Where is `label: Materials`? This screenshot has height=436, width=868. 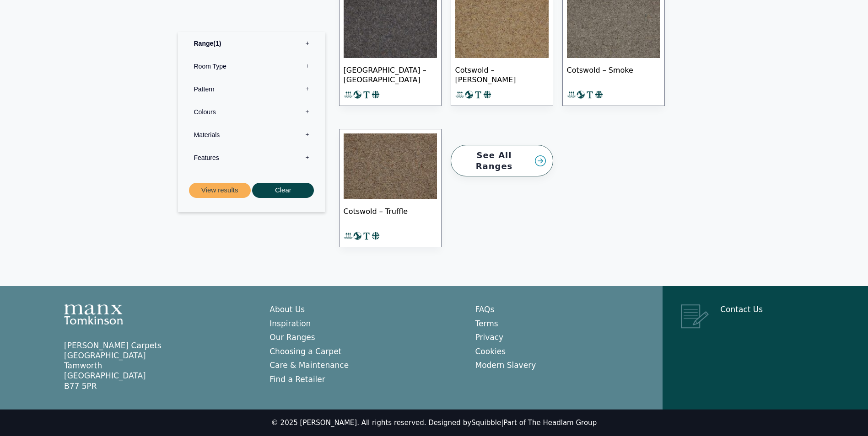
label: Materials is located at coordinates (252, 135).